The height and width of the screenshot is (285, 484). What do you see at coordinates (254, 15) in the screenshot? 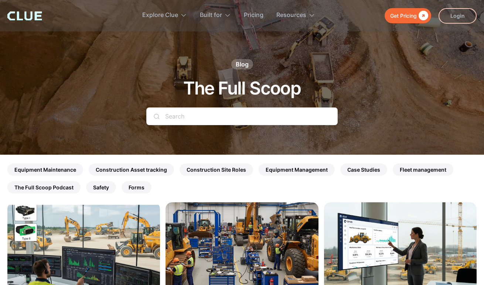
I see `a: Pricing` at bounding box center [254, 15].